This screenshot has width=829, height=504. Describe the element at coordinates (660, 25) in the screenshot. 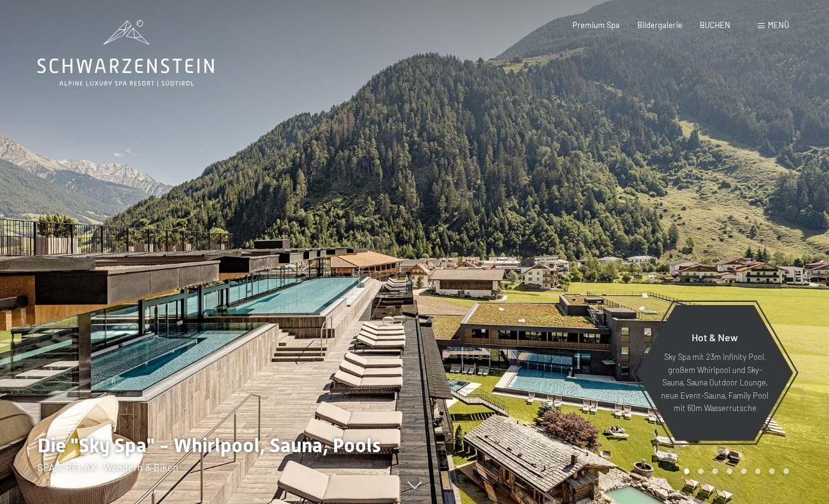

I see `span: Bildergalerie` at that location.